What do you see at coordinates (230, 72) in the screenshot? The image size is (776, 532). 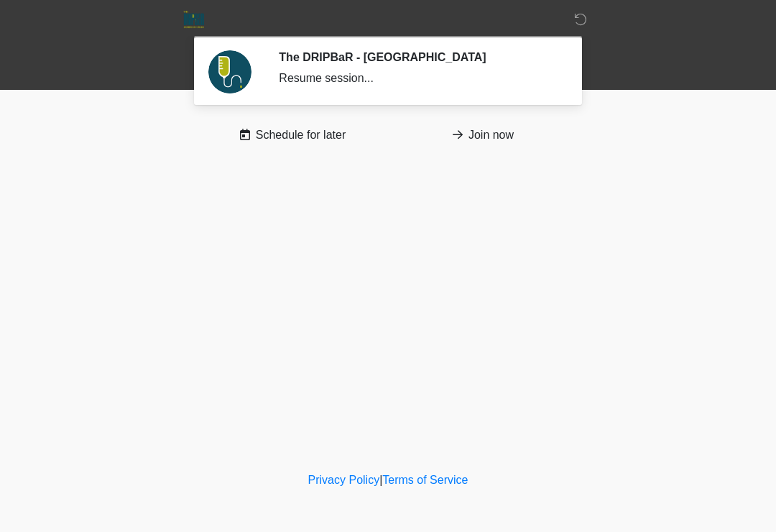 I see `img: Agent Avatar` at bounding box center [230, 72].